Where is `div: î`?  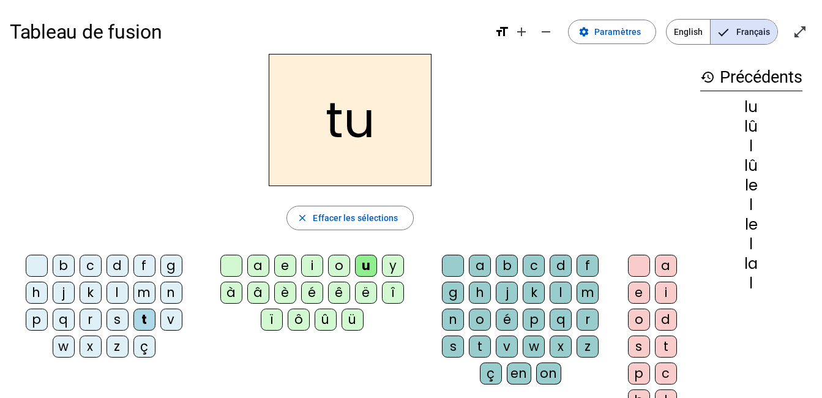
div: î is located at coordinates (393, 293).